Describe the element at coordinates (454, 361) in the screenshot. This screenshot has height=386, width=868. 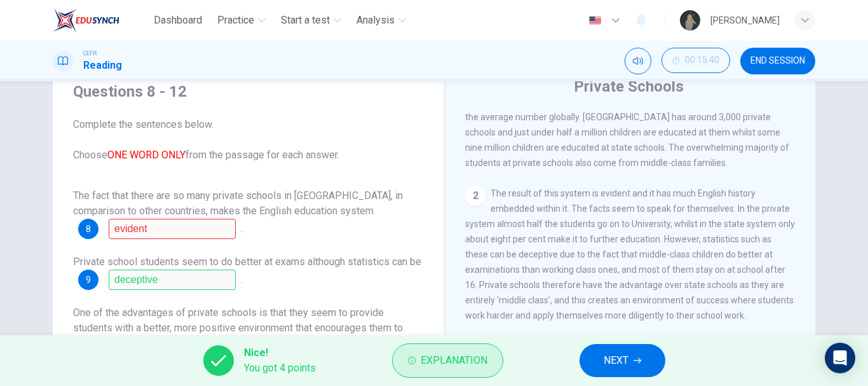
I see `span: Explanation` at that location.